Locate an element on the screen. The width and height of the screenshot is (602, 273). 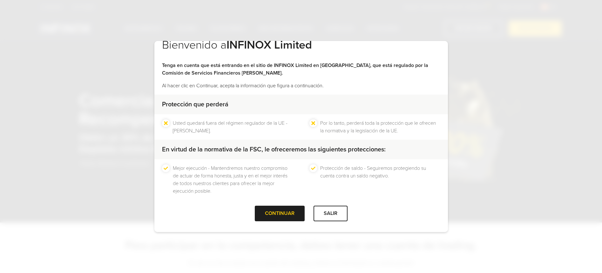
li: Mejor ejecución - Mantendremos nuestro compromiso de actuar de forma honesta, justa y en el mejor... is located at coordinates (233, 180).